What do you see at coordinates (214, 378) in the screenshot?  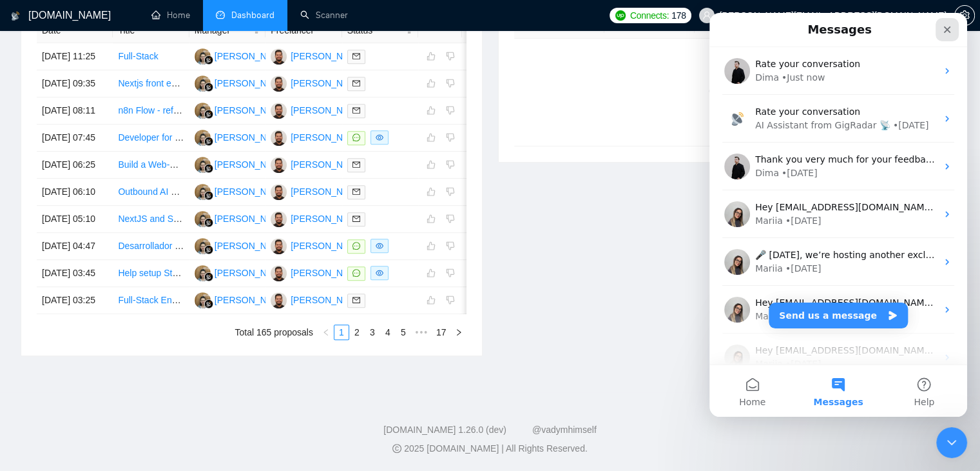 I see `button: Help` at bounding box center [214, 378].